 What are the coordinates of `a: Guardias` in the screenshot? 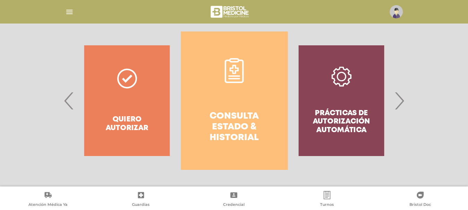 It's located at (141, 200).